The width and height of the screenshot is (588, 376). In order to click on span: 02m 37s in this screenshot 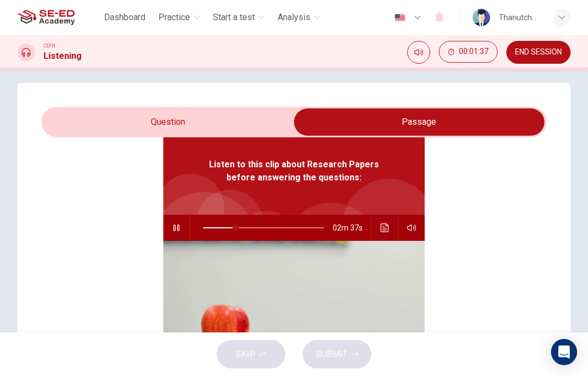, I will do `click(352, 228)`.